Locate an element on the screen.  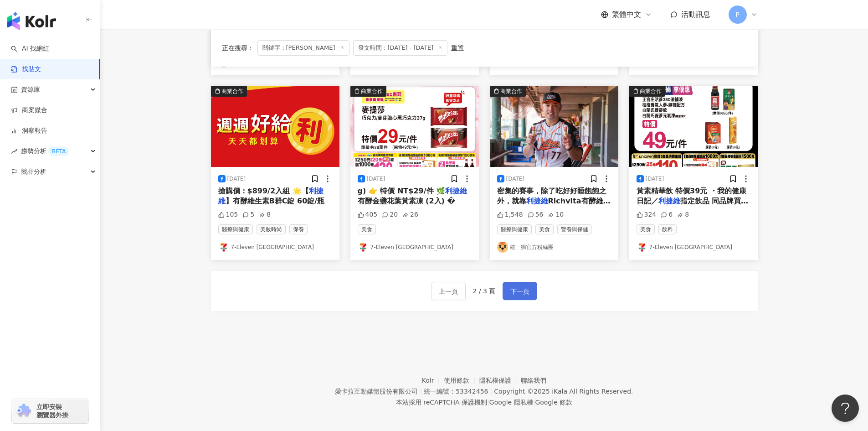
span: 立即安裝 瀏覽器外掛 is located at coordinates (52, 411).